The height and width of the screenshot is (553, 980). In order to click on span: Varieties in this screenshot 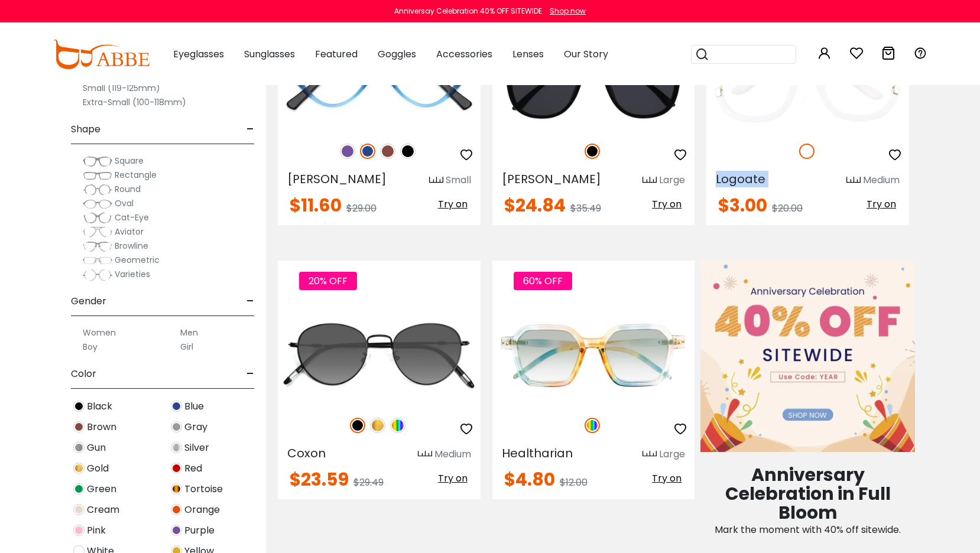, I will do `click(133, 274)`.